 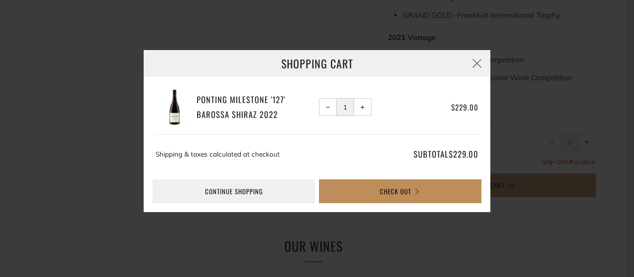 I want to click on p: Shipping & taxes calculated at checkout, so click(x=262, y=154).